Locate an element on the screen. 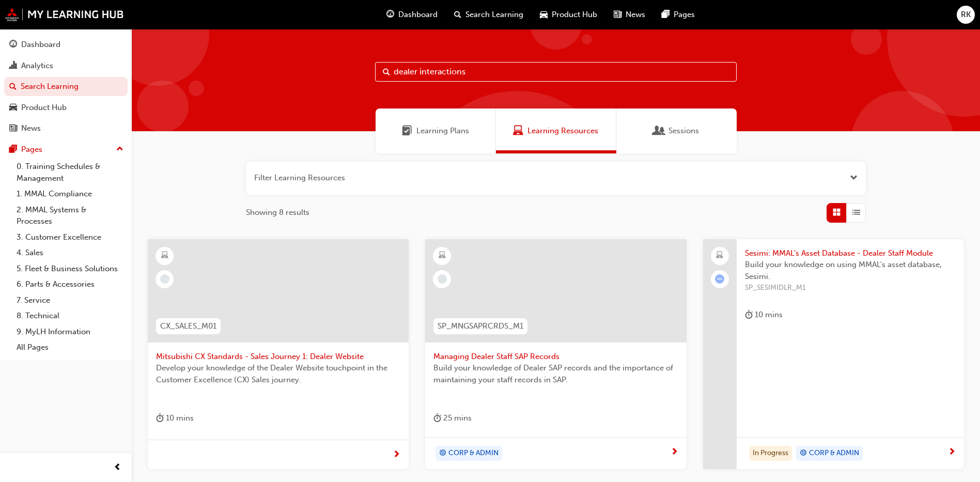  a: Dashboard is located at coordinates (66, 45).